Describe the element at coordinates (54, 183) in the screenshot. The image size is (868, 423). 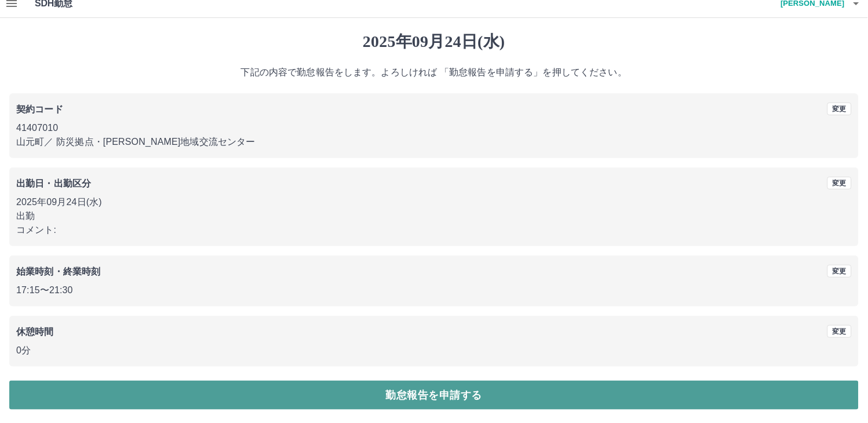
I see `b: 出勤日・出勤区分` at that location.